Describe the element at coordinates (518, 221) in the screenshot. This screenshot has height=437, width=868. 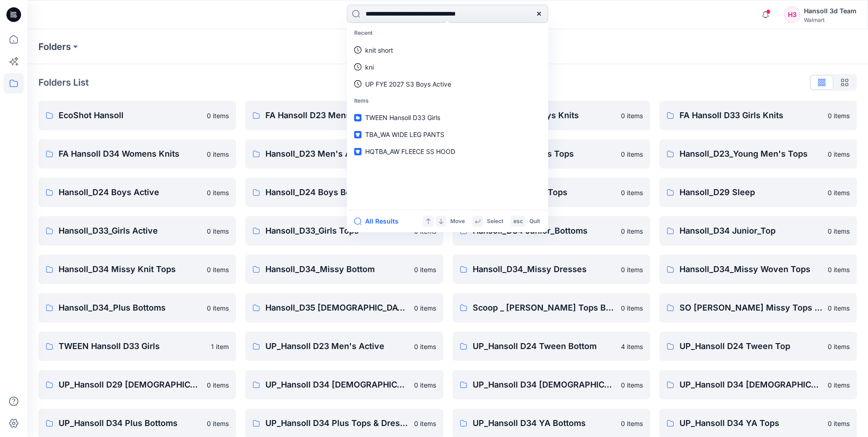
I see `p: esc` at that location.